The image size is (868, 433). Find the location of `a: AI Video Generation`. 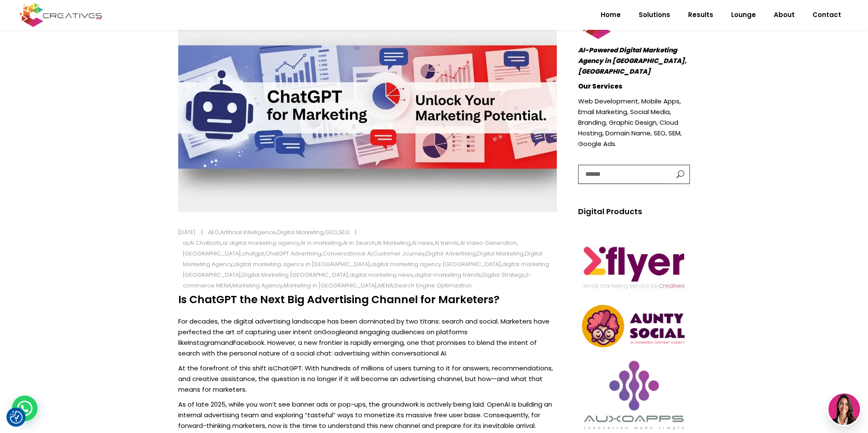

a: AI Video Generation is located at coordinates (488, 243).